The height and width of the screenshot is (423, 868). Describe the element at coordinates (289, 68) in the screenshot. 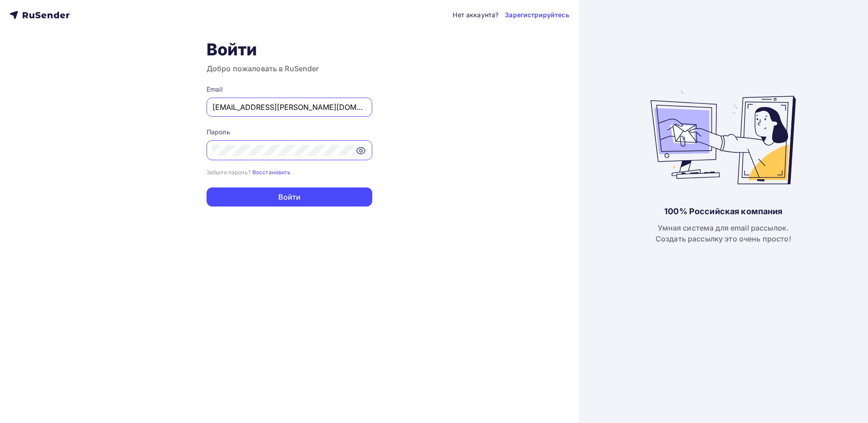

I see `h3: Добро пожаловать в RuSender` at that location.